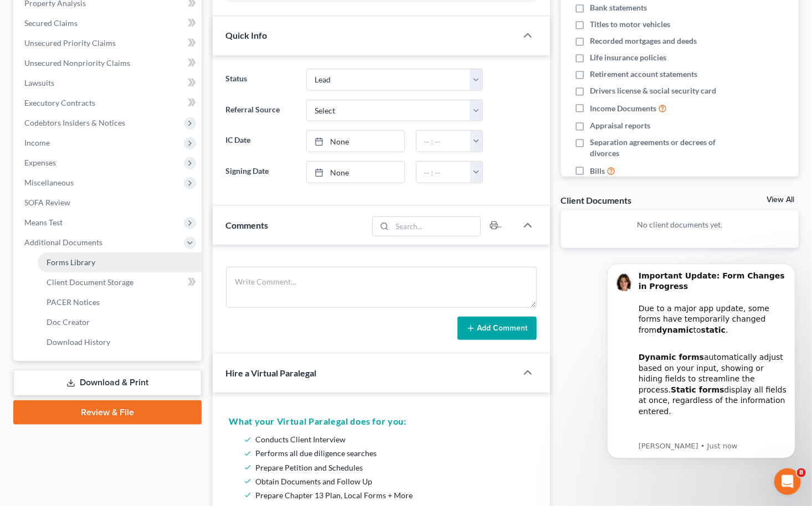  I want to click on span: Forms Library, so click(71, 262).